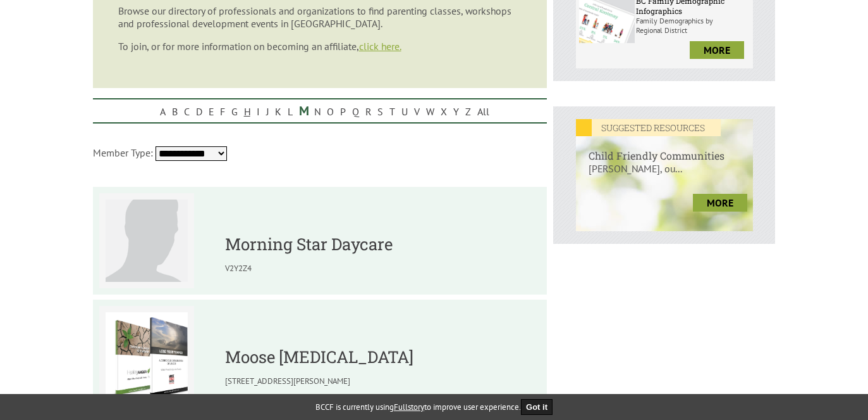 This screenshot has width=868, height=420. What do you see at coordinates (267, 111) in the screenshot?
I see `a: J` at bounding box center [267, 111].